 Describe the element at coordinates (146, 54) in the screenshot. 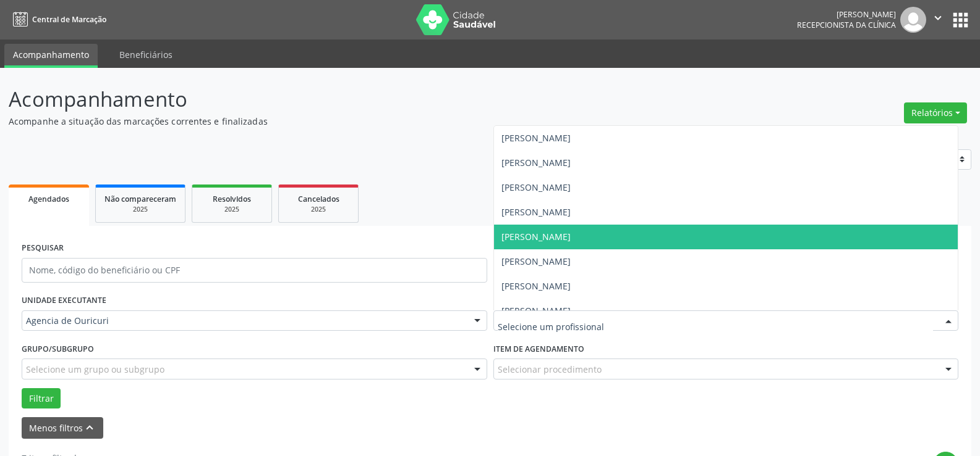

I see `a: Beneficiários` at that location.